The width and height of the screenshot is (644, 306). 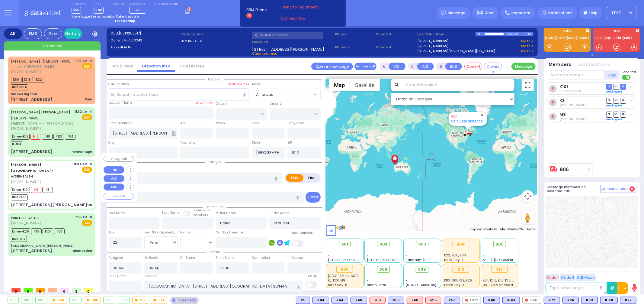 What do you see at coordinates (123, 66) in the screenshot?
I see `a: Map View` at bounding box center [123, 66].